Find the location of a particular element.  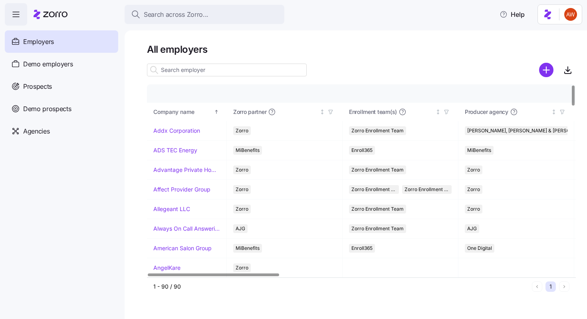

span: Help is located at coordinates (512, 14).